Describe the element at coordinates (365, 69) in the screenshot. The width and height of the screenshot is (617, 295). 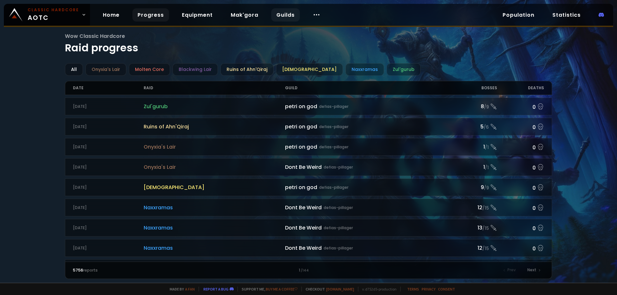
I see `div: Naxxramas` at that location.